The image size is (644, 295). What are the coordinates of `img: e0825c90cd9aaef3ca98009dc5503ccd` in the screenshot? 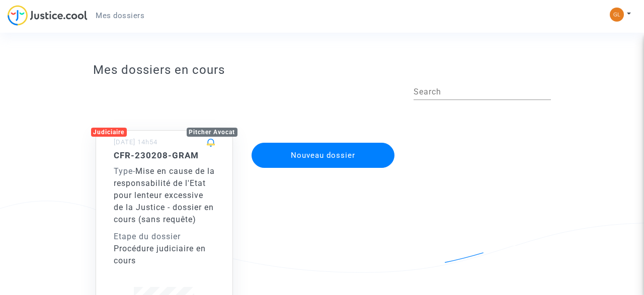 It's located at (617, 14).